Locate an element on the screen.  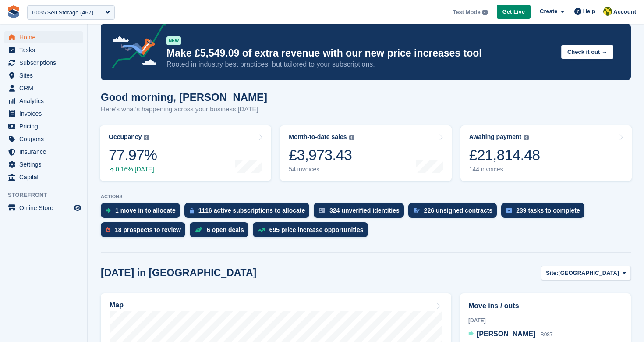
div: Awaiting payment is located at coordinates (495, 137).